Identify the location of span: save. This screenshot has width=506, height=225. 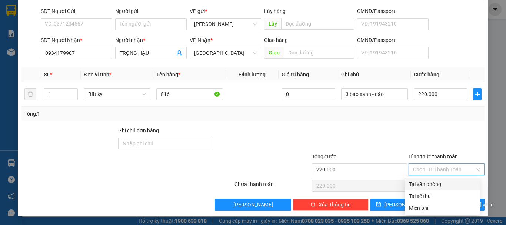
(379, 205).